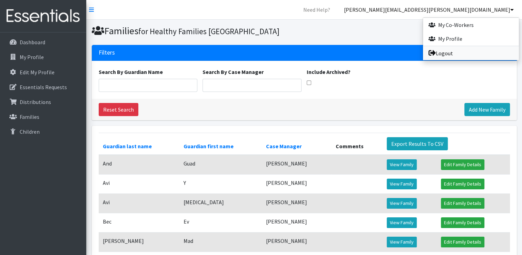 This screenshot has width=522, height=255. What do you see at coordinates (107, 52) in the screenshot?
I see `h3: Filters` at bounding box center [107, 52].